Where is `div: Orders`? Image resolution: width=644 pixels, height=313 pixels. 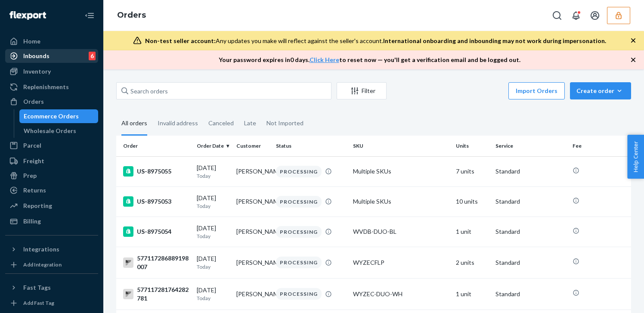
div: Orders is located at coordinates (34, 102).